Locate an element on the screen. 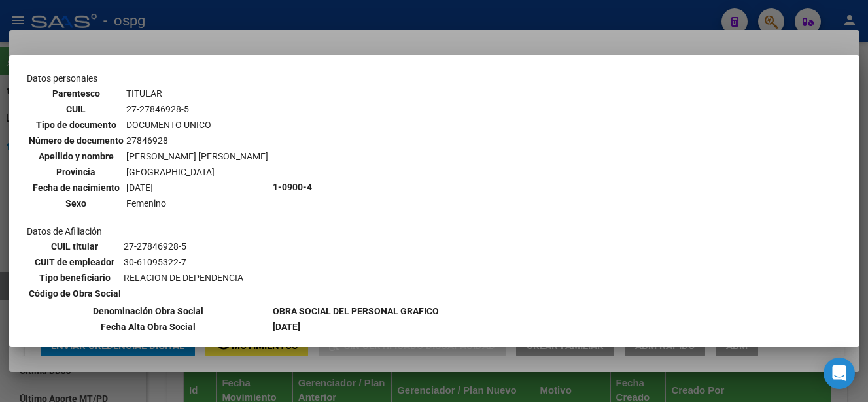 Image resolution: width=868 pixels, height=402 pixels. div: Open Intercom Messenger is located at coordinates (839, 373).